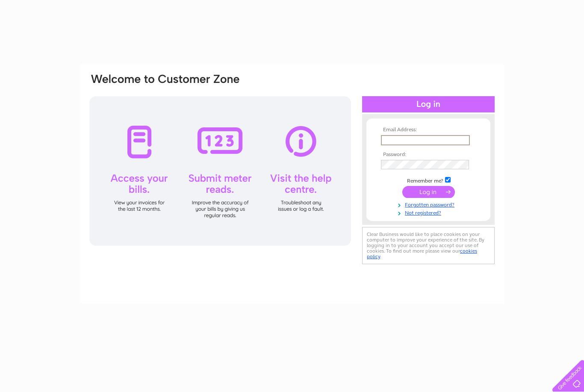 This screenshot has width=584, height=392. What do you see at coordinates (428, 245) in the screenshot?
I see `div: Clear Business would like to place cookies on your computer to improve your experience of the sit...` at bounding box center [428, 245].